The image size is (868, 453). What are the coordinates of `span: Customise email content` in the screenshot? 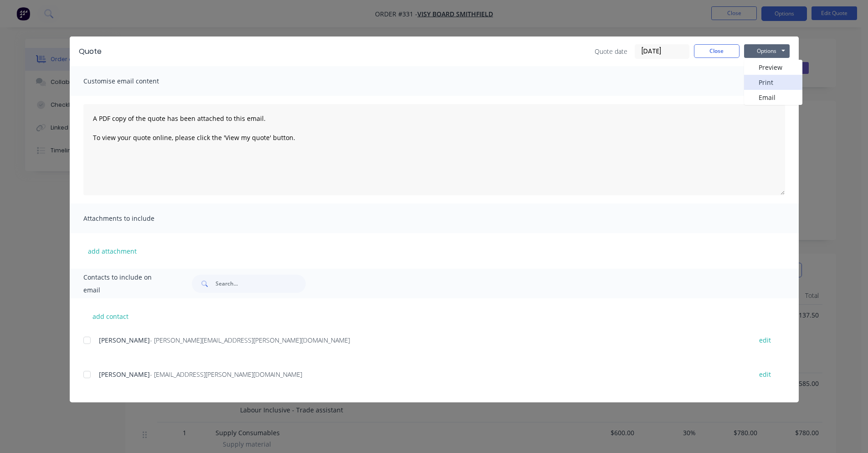 It's located at (134, 81).